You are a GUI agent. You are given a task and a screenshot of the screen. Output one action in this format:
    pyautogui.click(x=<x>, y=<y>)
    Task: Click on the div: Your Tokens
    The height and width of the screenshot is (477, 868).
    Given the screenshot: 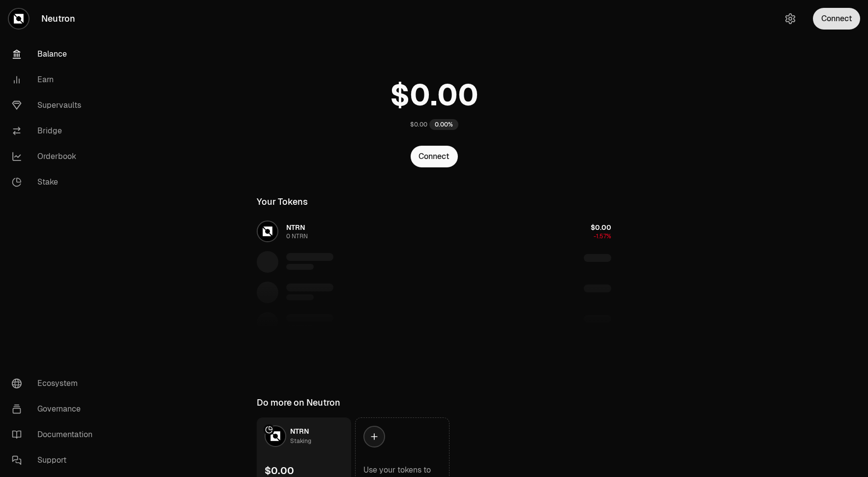 What is the action you would take?
    pyautogui.click(x=282, y=202)
    